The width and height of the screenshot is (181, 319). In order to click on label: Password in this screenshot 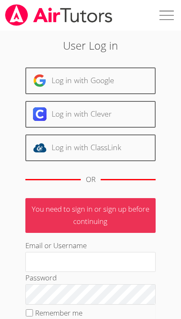, I will do `click(41, 277)`.